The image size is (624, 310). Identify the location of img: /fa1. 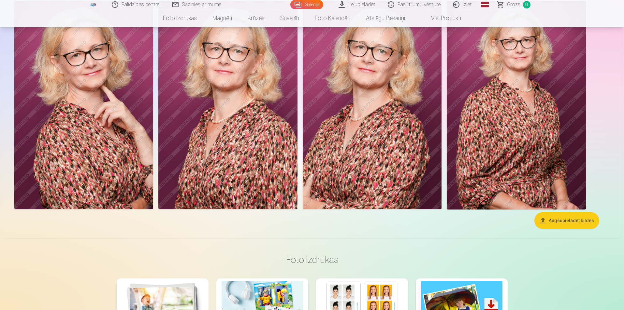
(93, 5).